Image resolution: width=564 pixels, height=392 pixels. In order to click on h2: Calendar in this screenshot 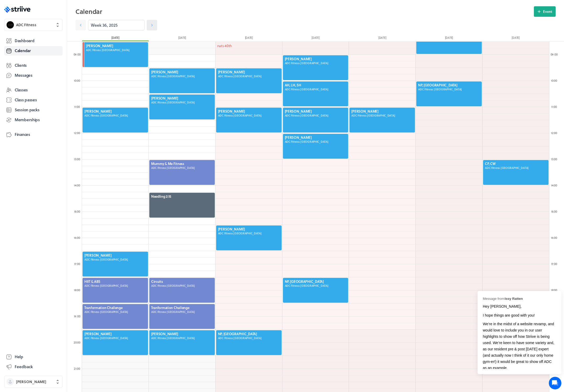, I will do `click(305, 12)`.